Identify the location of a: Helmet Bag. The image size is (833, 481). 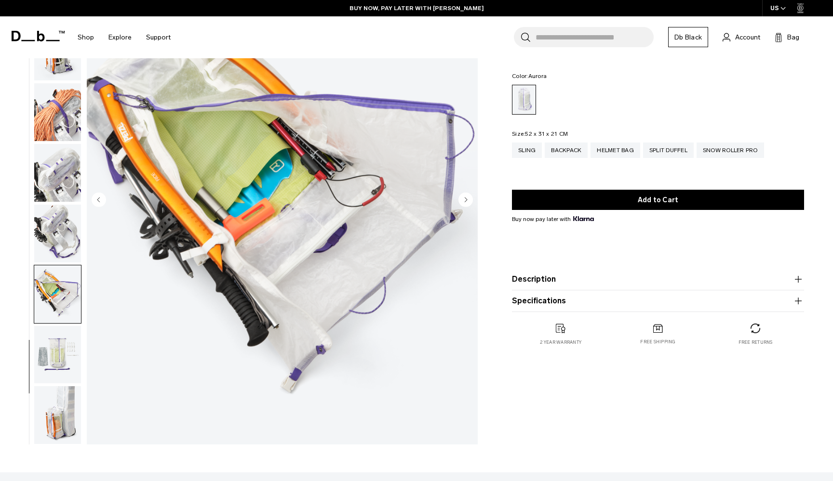
(615, 150).